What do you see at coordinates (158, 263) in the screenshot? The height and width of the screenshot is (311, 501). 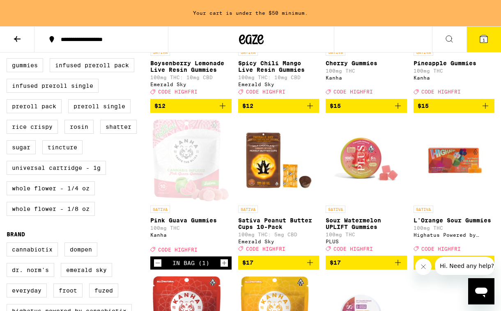 I see `button: Decrement` at bounding box center [158, 263].